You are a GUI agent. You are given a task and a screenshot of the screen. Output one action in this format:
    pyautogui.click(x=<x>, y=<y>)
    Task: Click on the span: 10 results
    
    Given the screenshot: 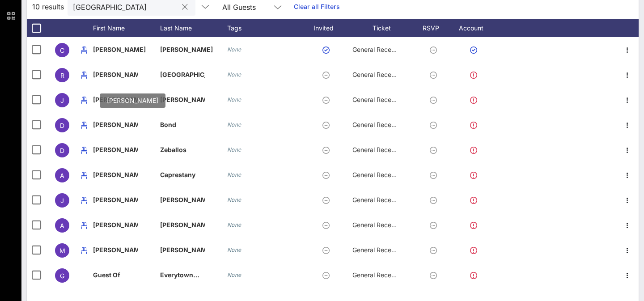 What is the action you would take?
    pyautogui.click(x=48, y=7)
    